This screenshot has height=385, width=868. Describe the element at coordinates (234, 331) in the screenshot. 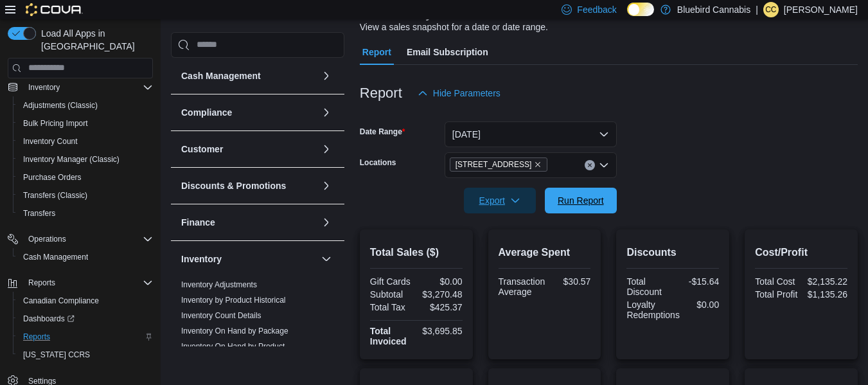

I see `a: Inventory On Hand by Package` at that location.